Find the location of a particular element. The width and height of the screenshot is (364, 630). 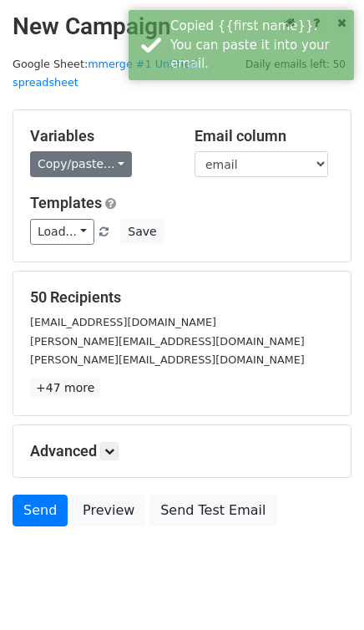

h5: 50 Recipients is located at coordinates (182, 297).